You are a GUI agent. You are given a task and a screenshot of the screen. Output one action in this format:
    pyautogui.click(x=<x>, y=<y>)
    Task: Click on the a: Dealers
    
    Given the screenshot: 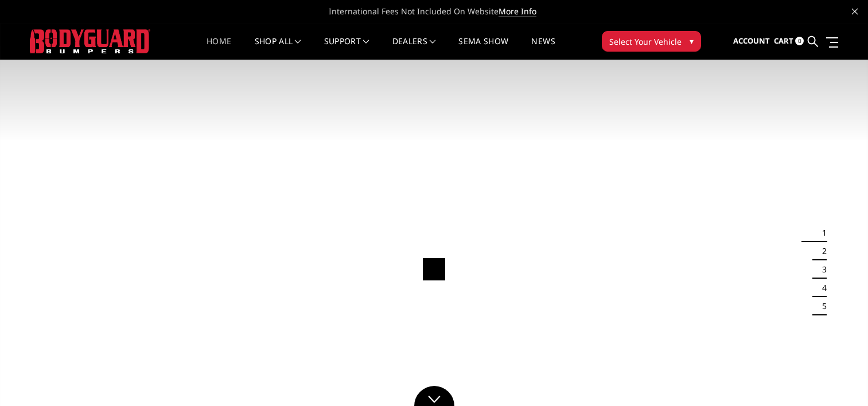 What is the action you would take?
    pyautogui.click(x=414, y=48)
    